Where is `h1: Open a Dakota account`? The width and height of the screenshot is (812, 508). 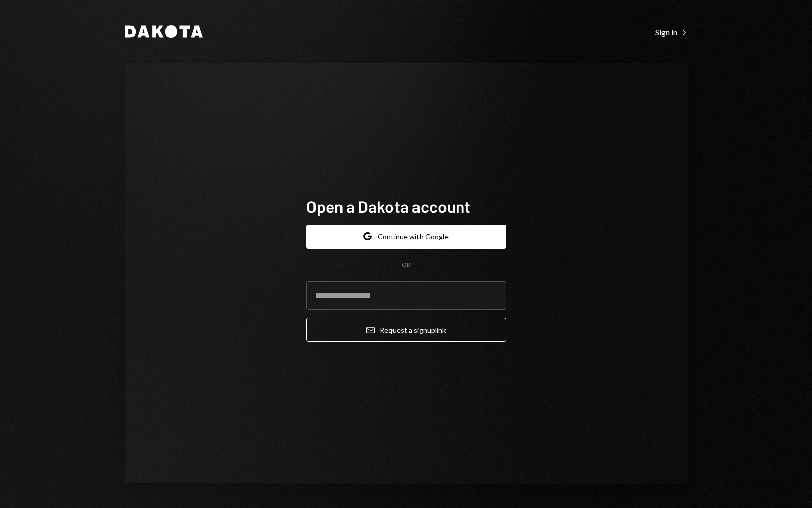 h1: Open a Dakota account is located at coordinates (406, 206).